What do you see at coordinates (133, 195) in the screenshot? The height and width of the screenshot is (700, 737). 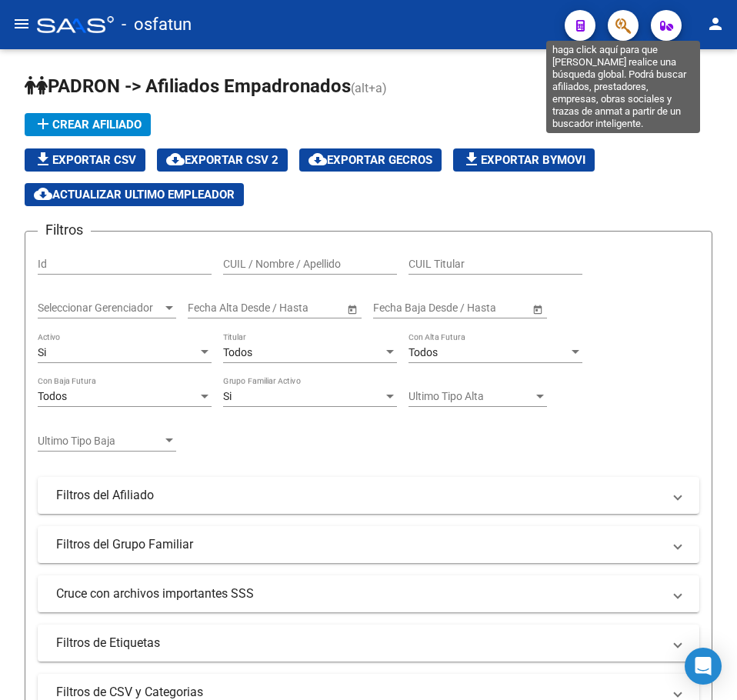 I see `span: Actualizar ultimo Empleador` at bounding box center [133, 195].